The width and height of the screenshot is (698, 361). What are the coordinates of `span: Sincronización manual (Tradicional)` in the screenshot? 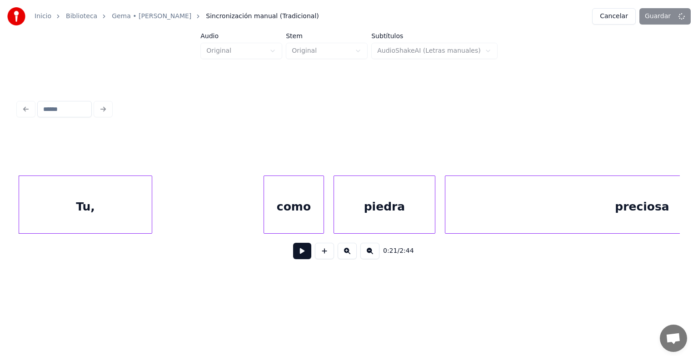 It's located at (262, 16).